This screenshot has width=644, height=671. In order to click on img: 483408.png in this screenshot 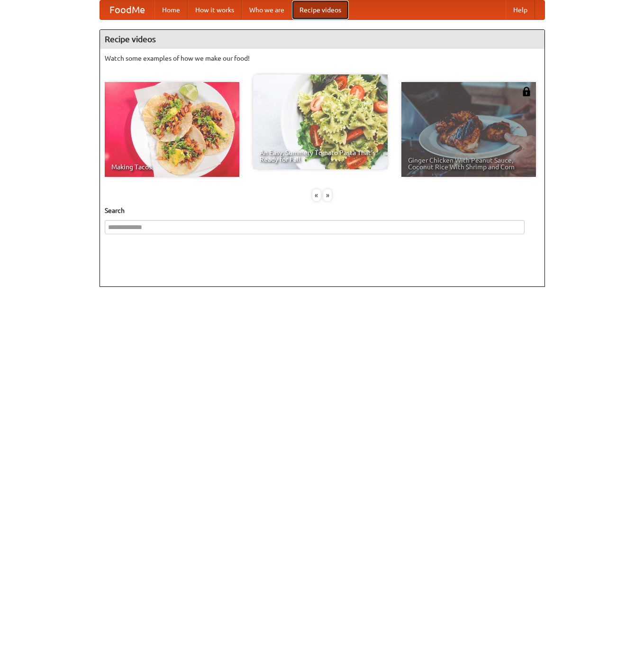, I will do `click(527, 91)`.